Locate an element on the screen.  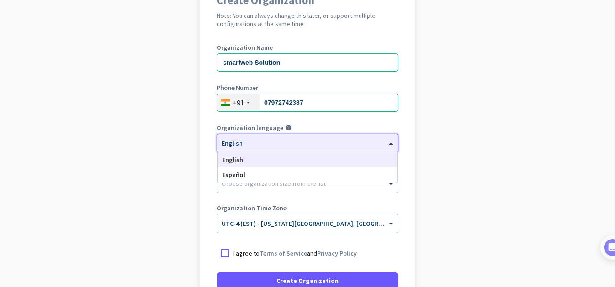
label: Organization language is located at coordinates (250, 128).